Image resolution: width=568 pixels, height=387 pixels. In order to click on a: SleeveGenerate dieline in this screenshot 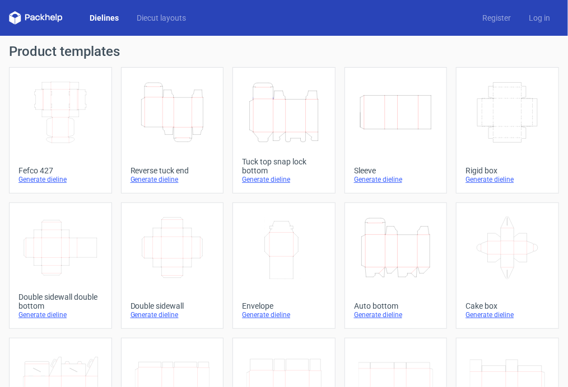, I will do `click(396, 130)`.